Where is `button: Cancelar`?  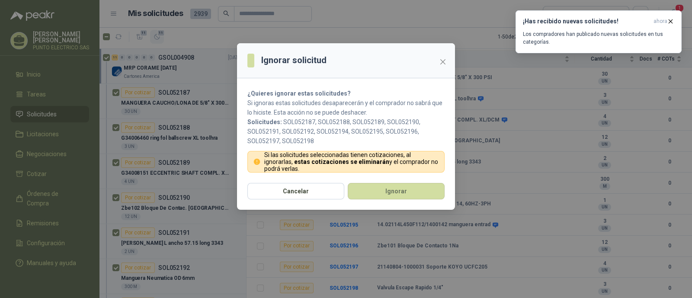
button: Cancelar is located at coordinates (296, 191).